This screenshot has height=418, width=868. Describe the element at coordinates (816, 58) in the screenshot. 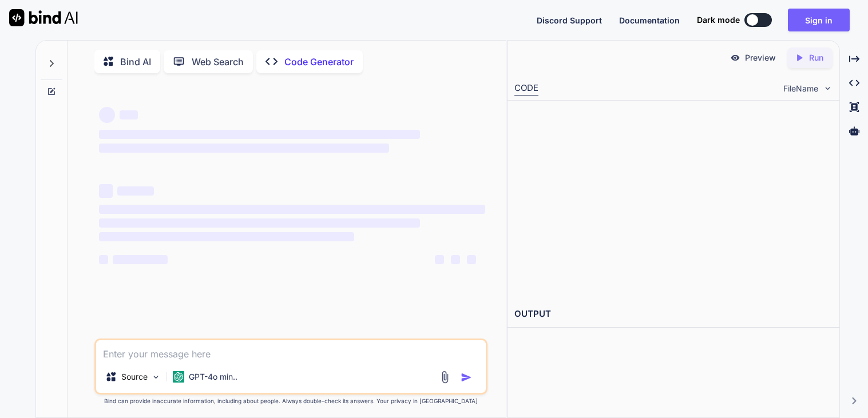

I see `p: Run` at that location.